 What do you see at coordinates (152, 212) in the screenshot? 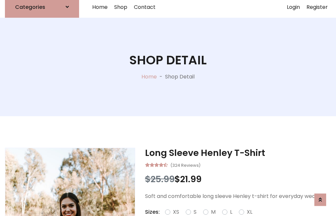
I see `p: Sizes:` at bounding box center [152, 212].